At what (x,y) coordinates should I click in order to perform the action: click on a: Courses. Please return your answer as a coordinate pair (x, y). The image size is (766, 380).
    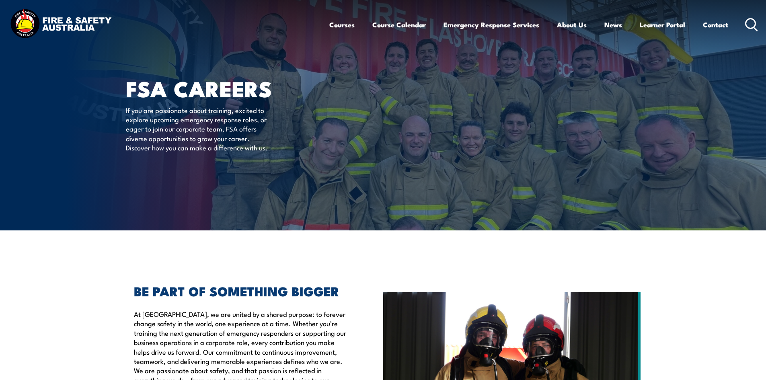
    Looking at the image, I should click on (342, 25).